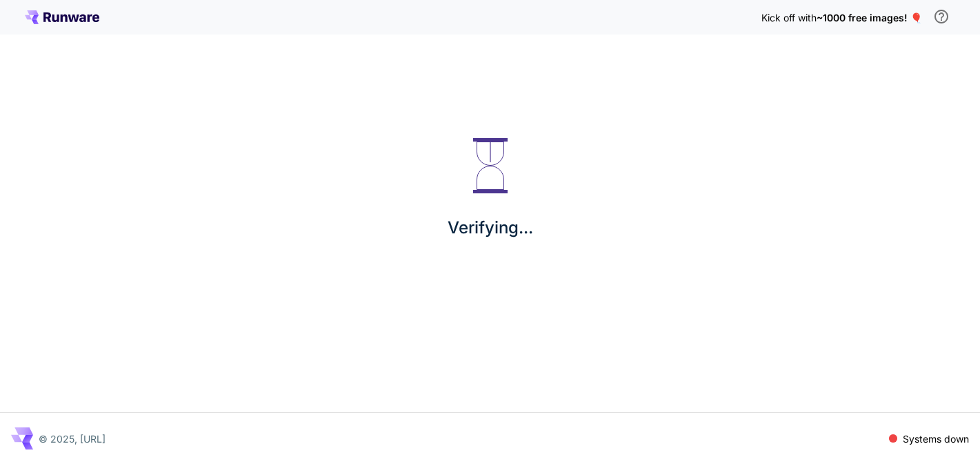 The image size is (980, 464). What do you see at coordinates (941, 16) in the screenshot?
I see `button: In order to qualify for free credit, you need to sign up with a business email address and click ...` at bounding box center [941, 16].